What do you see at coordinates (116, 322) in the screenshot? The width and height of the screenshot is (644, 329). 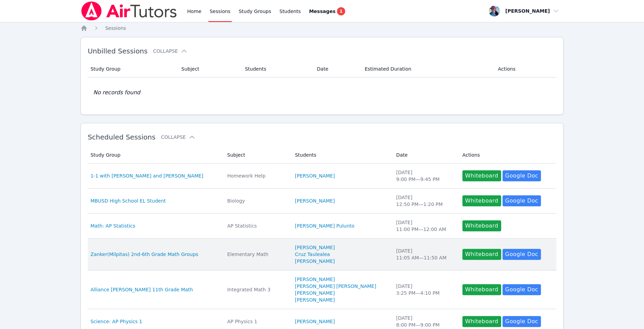 I see `span: Science: AP Physics 1` at bounding box center [116, 322].